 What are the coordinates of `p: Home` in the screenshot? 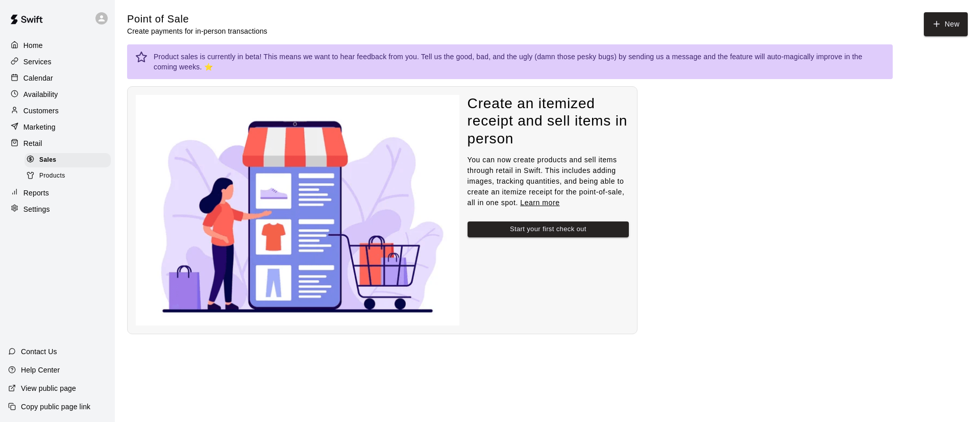 It's located at (33, 45).